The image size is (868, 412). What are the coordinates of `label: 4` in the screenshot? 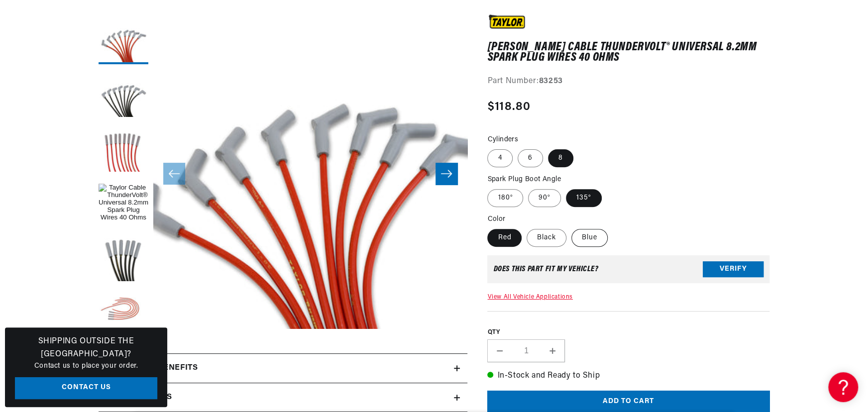 It's located at (500, 158).